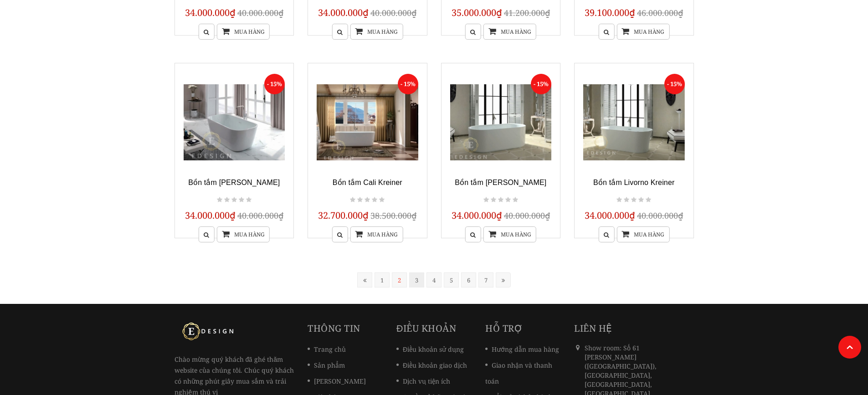 Image resolution: width=868 pixels, height=395 pixels. I want to click on a: Hướng dẫn mua hàng, so click(522, 349).